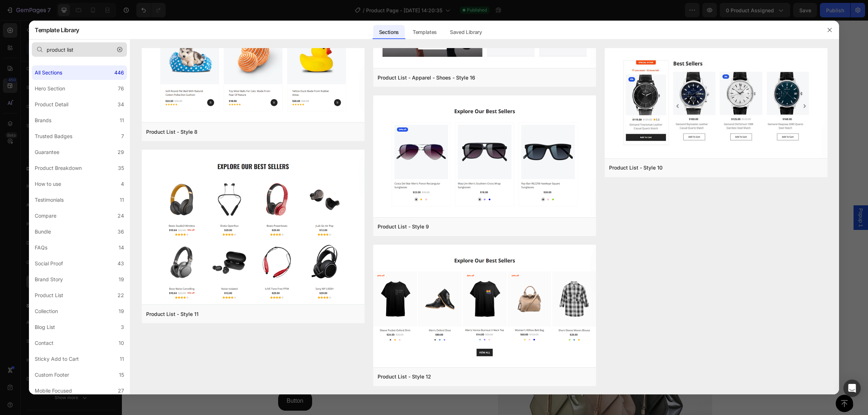  I want to click on div: Product Detail, so click(51, 104).